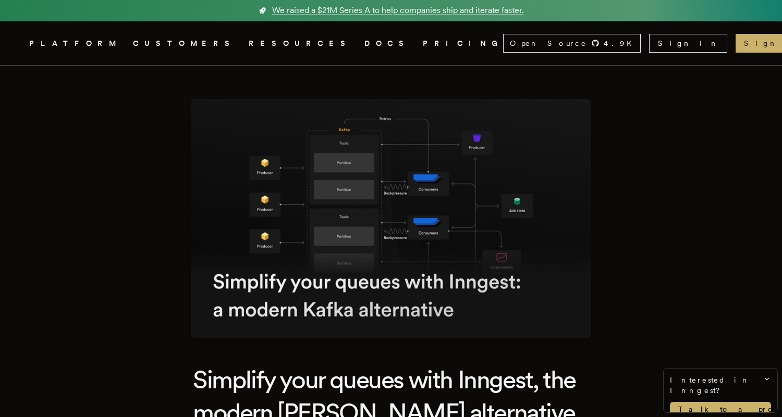 This screenshot has width=782, height=417. Describe the element at coordinates (688, 43) in the screenshot. I see `a: Sign In` at that location.